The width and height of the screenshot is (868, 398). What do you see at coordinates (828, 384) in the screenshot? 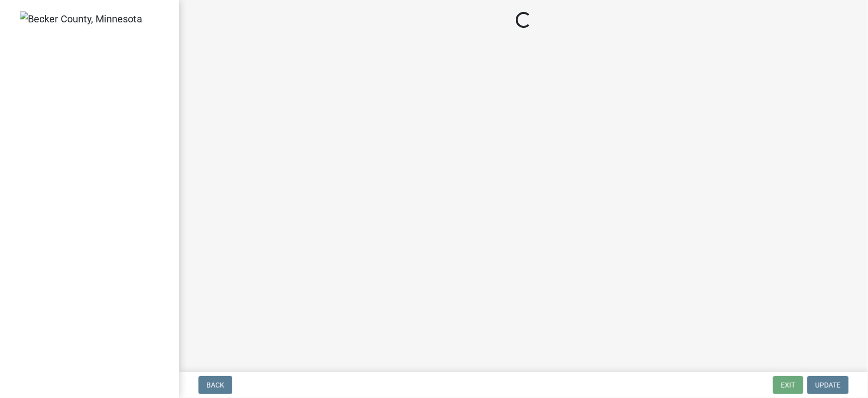
I see `span: Update` at bounding box center [828, 384].